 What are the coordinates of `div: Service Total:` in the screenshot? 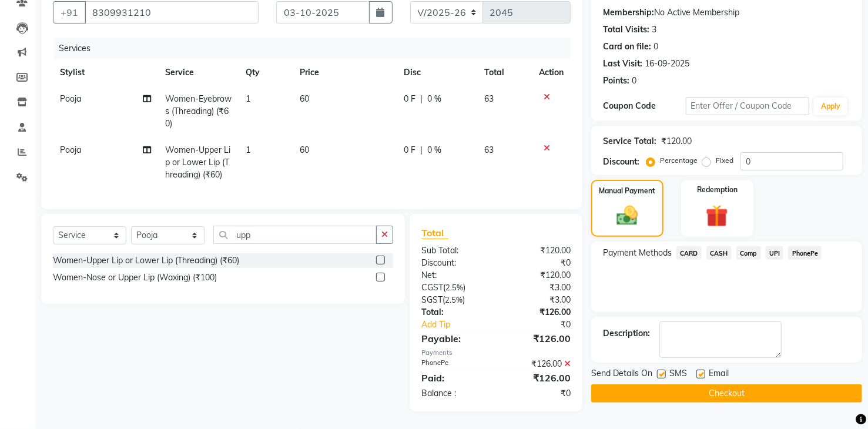 It's located at (629, 141).